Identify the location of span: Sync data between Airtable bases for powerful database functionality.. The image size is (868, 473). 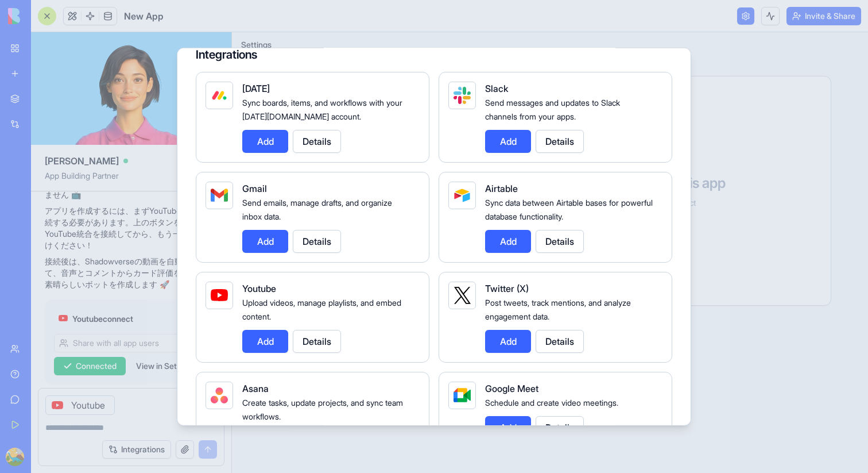
(569, 209).